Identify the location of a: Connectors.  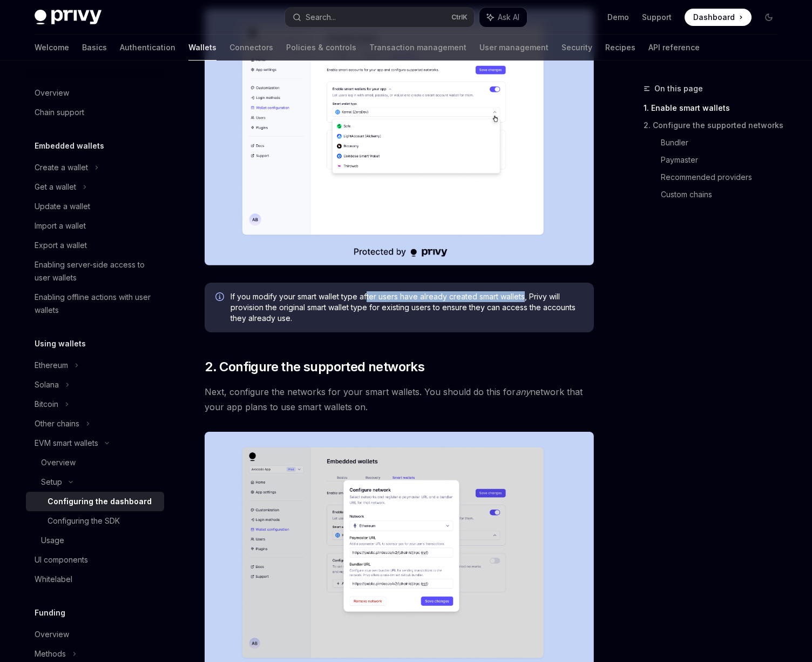
(251, 47).